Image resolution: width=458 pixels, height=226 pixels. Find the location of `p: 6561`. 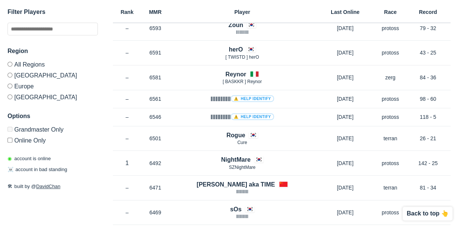

p: 6561 is located at coordinates (155, 99).